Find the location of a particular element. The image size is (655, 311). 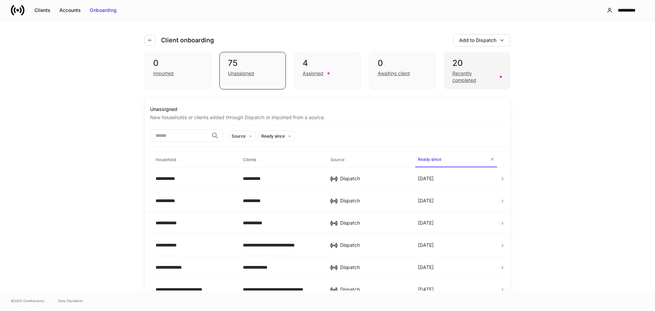

h6: Ready since is located at coordinates (429, 159).